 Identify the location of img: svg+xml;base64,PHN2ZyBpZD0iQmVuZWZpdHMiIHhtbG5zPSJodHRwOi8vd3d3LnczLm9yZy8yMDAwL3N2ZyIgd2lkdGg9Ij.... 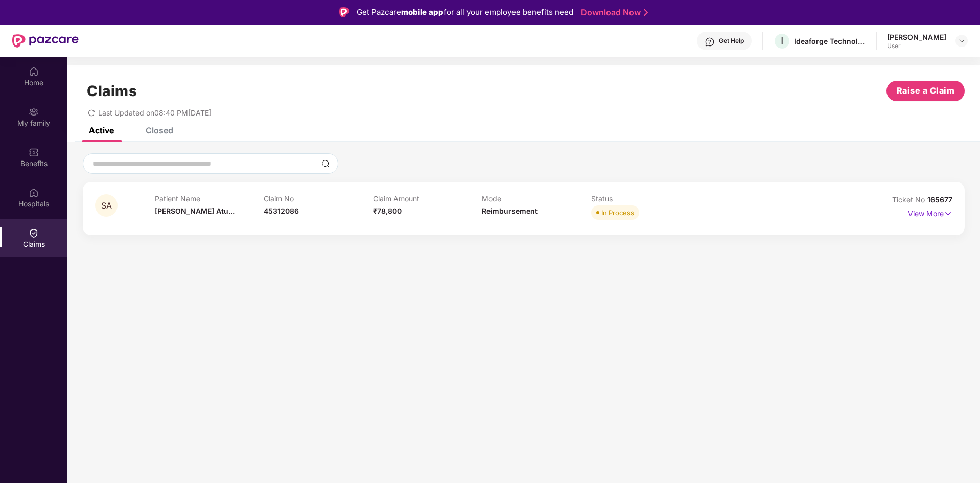
(34, 152).